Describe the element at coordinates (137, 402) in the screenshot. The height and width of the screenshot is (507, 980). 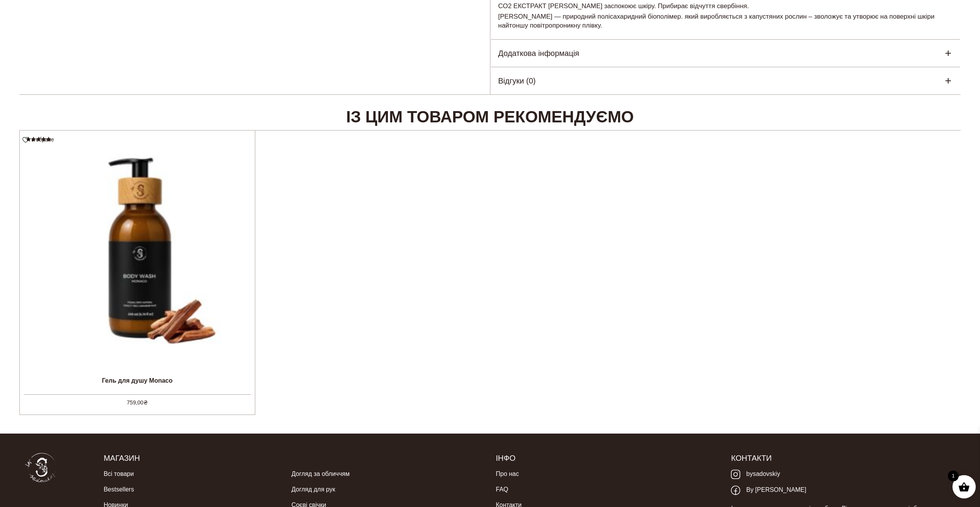
I see `bdi: 759,00` at that location.